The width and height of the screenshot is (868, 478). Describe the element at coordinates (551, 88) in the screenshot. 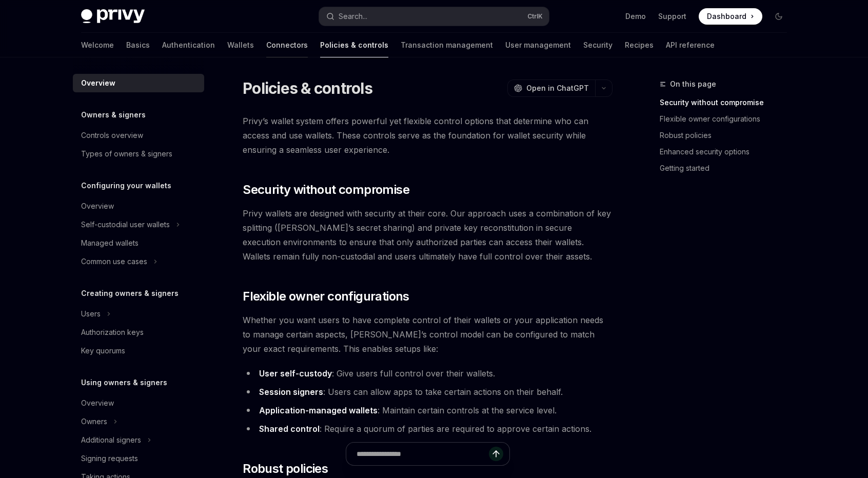

I see `button: Open in ChatGPT` at that location.